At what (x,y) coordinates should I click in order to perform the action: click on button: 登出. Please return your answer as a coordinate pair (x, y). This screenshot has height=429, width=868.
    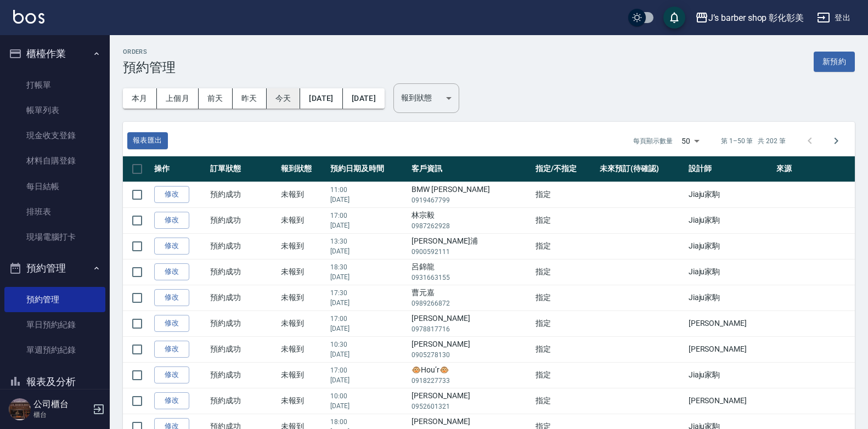
    Looking at the image, I should click on (833, 18).